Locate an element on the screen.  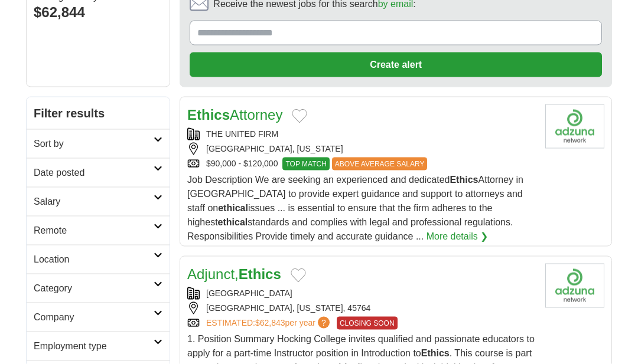
a: ESTIMATED:$62,843per year? is located at coordinates (269, 324).